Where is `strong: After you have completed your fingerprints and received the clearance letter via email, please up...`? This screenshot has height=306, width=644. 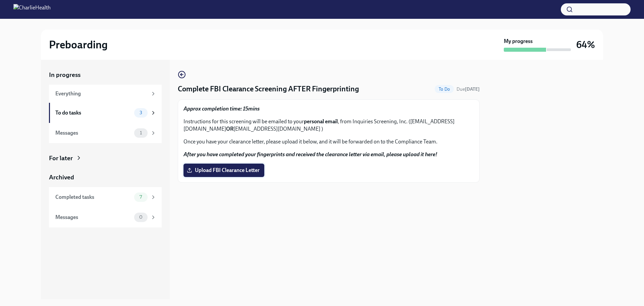
strong: After you have completed your fingerprints and received the clearance letter via email, please up... is located at coordinates (310, 154).